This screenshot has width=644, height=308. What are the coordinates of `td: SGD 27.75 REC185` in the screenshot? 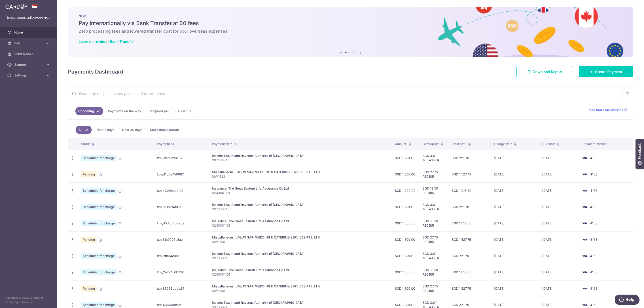 It's located at (434, 288).